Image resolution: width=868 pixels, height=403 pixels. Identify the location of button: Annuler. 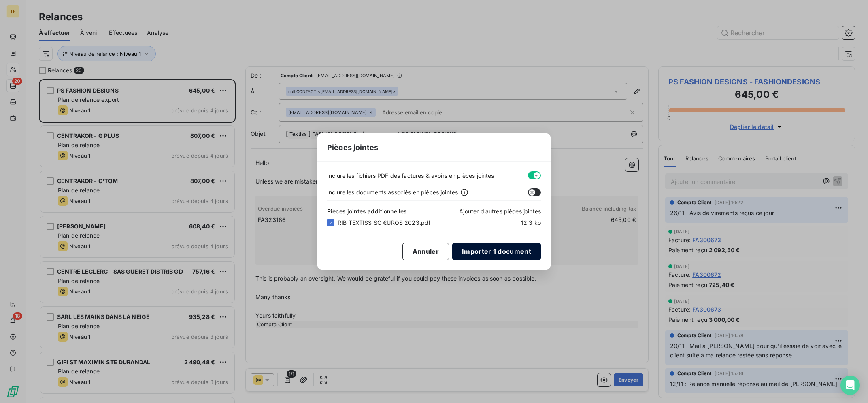
(426, 252).